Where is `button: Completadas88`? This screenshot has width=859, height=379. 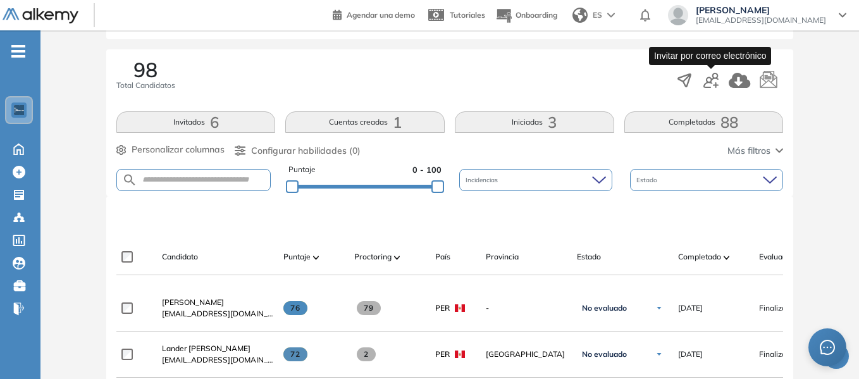
button: Completadas88 is located at coordinates (704, 122).